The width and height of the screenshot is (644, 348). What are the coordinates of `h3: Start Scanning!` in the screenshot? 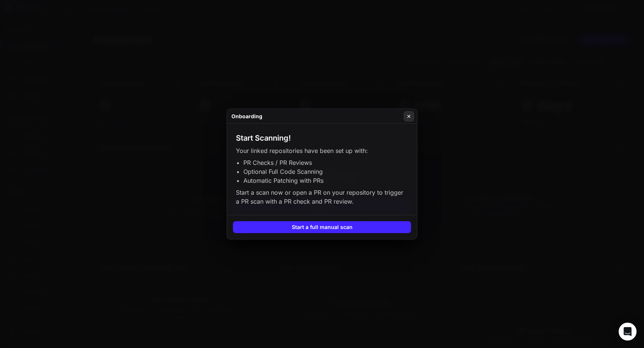 It's located at (263, 138).